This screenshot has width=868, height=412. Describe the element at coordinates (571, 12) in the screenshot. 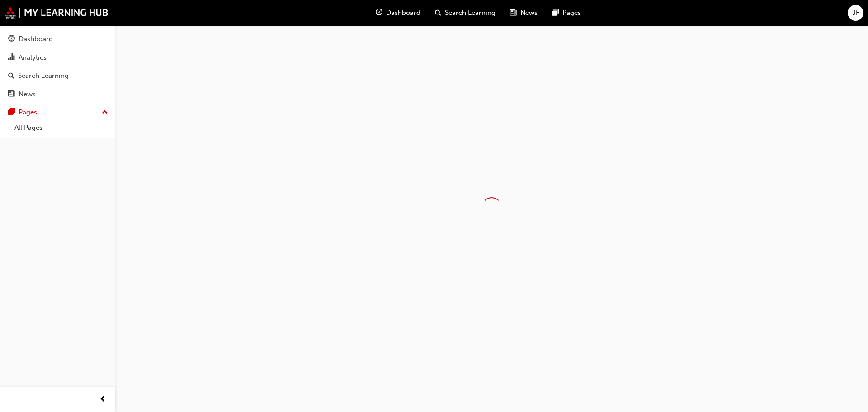

I see `span: Pages` at that location.